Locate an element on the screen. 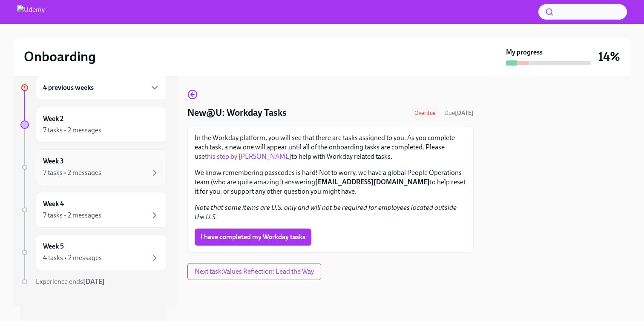  h6: 4 previous weeks is located at coordinates (68, 88).